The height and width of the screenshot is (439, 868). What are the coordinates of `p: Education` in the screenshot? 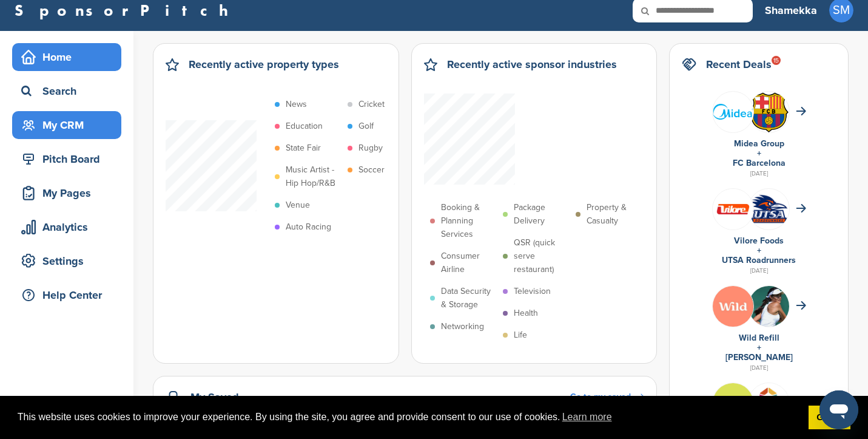 It's located at (303, 127).